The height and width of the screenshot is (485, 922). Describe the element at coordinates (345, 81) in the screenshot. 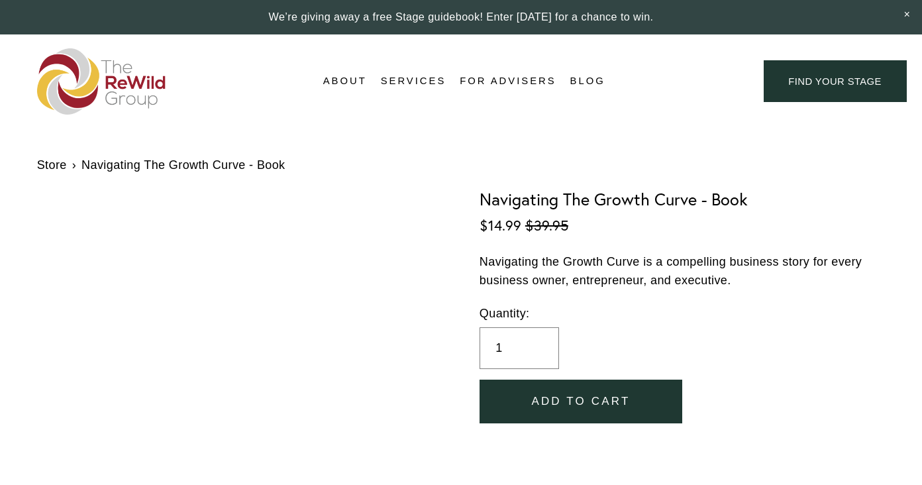

I see `span: About` at that location.